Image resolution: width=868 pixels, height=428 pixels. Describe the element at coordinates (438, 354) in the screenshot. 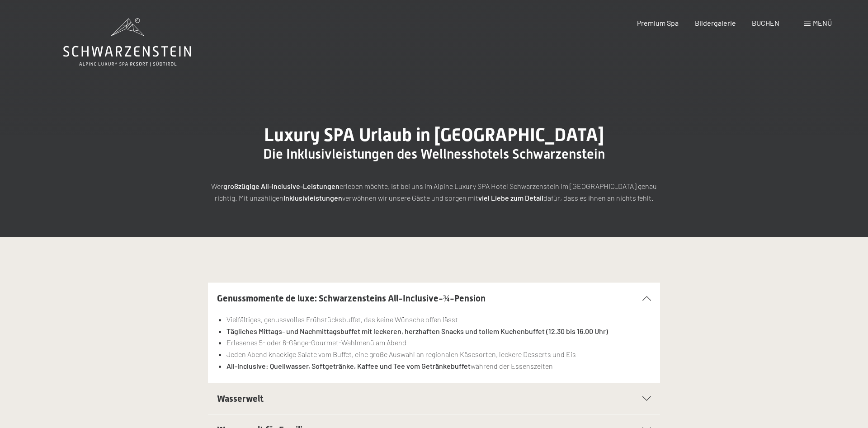

I see `li: Jeden Abend knackige Salate vom Buffet, eine große Auswahl an regionalen Käsesorten, leckere Dess...` at that location.